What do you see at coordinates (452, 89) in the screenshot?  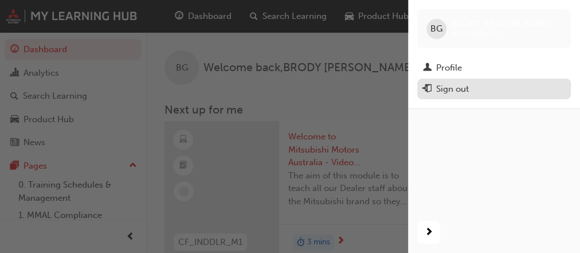 I see `div: Sign out` at bounding box center [452, 89].